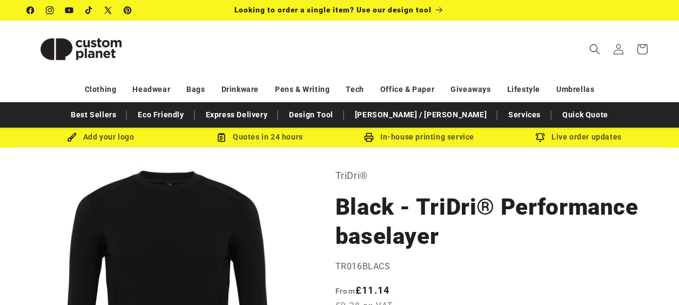  I want to click on a: Express Delivery, so click(237, 115).